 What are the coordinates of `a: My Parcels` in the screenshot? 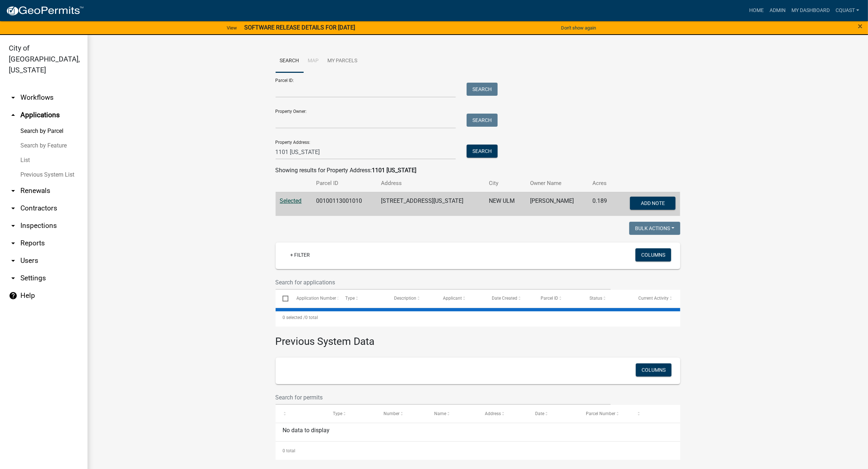 It's located at (342, 62).